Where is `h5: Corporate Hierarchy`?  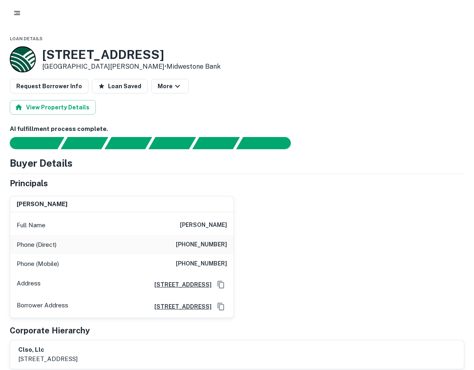
h5: Corporate Hierarchy is located at coordinates (50, 331).